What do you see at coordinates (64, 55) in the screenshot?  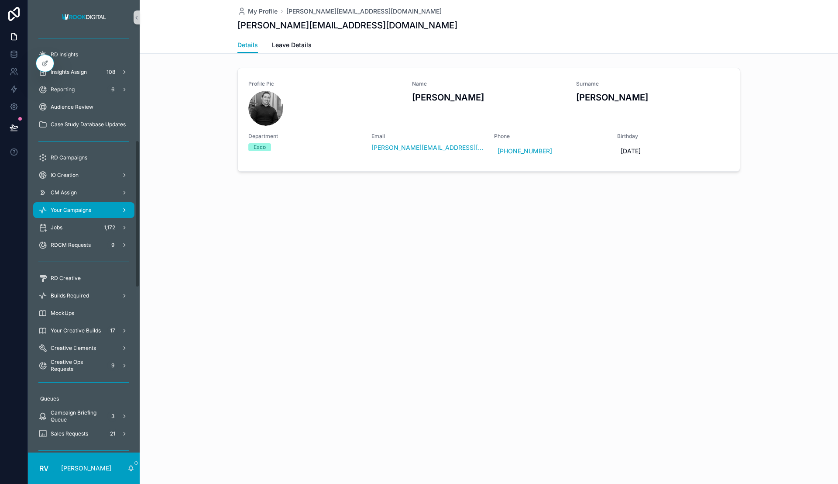 I see `span: RD Insights` at bounding box center [64, 55].